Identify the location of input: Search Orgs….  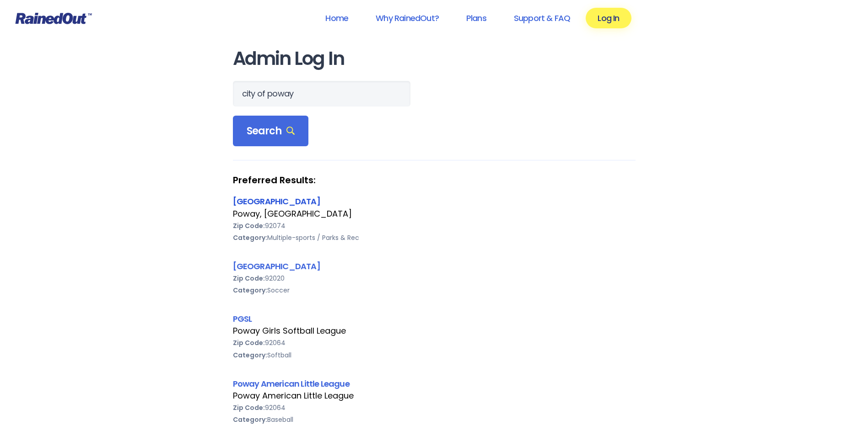
(322, 94).